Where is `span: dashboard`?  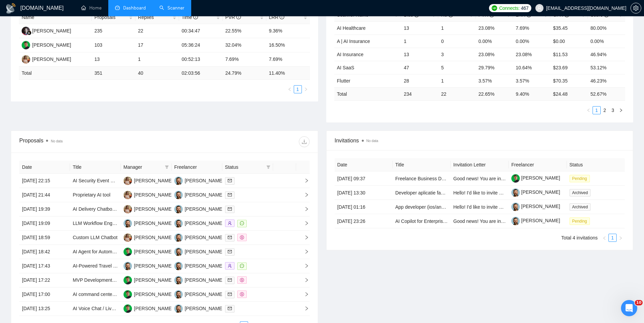 span: dashboard is located at coordinates (117, 8).